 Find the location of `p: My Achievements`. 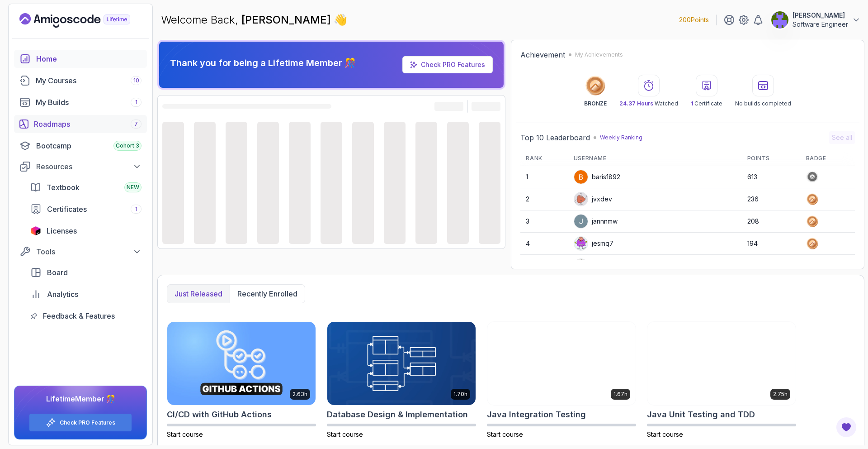

p: My Achievements is located at coordinates (599, 55).